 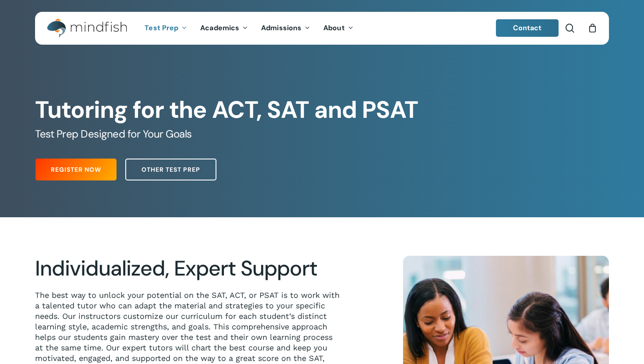 What do you see at coordinates (286, 28) in the screenshot?
I see `a: Admissions` at bounding box center [286, 28].